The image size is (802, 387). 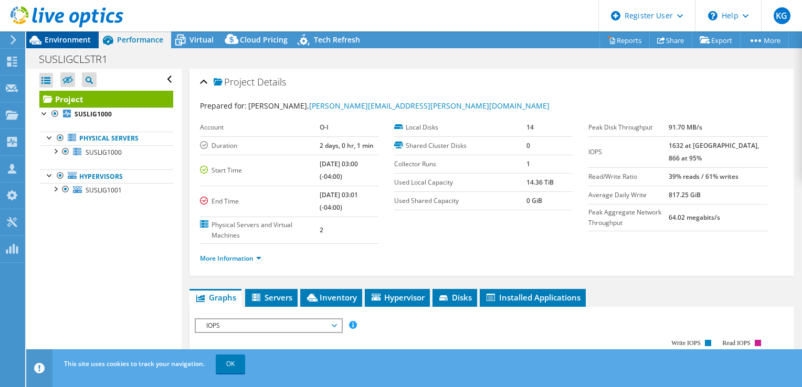 I want to click on text: Read IOPS, so click(x=737, y=343).